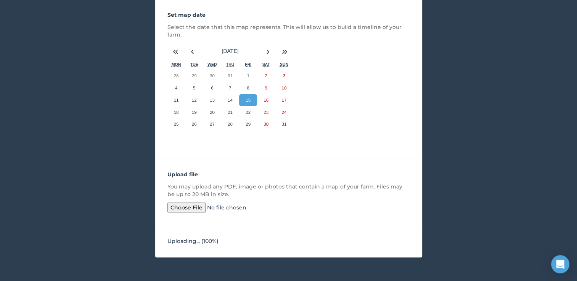 Image resolution: width=577 pixels, height=281 pixels. Describe the element at coordinates (212, 88) in the screenshot. I see `abbr: August 6, 2025` at that location.